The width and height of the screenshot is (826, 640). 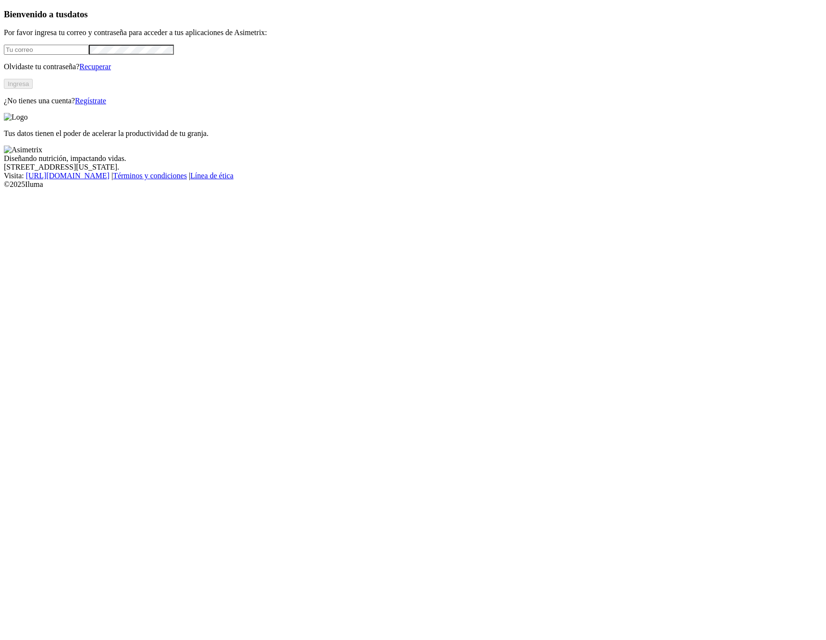 What do you see at coordinates (95, 66) in the screenshot?
I see `a: Recuperar` at bounding box center [95, 66].